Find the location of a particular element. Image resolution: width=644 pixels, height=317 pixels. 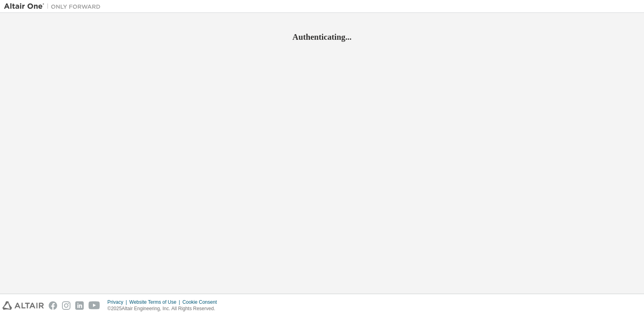

img: instagram.svg is located at coordinates (66, 306).